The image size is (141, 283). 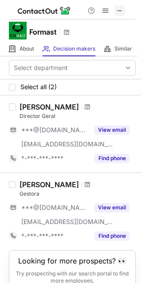 What do you see at coordinates (27, 49) in the screenshot?
I see `span: About` at bounding box center [27, 49].